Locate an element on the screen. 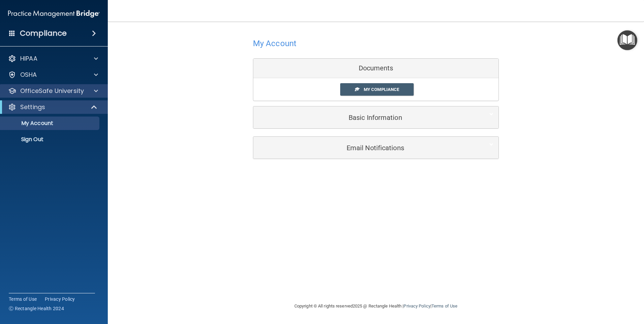 Image resolution: width=644 pixels, height=324 pixels. p: My Account is located at coordinates (50, 123).